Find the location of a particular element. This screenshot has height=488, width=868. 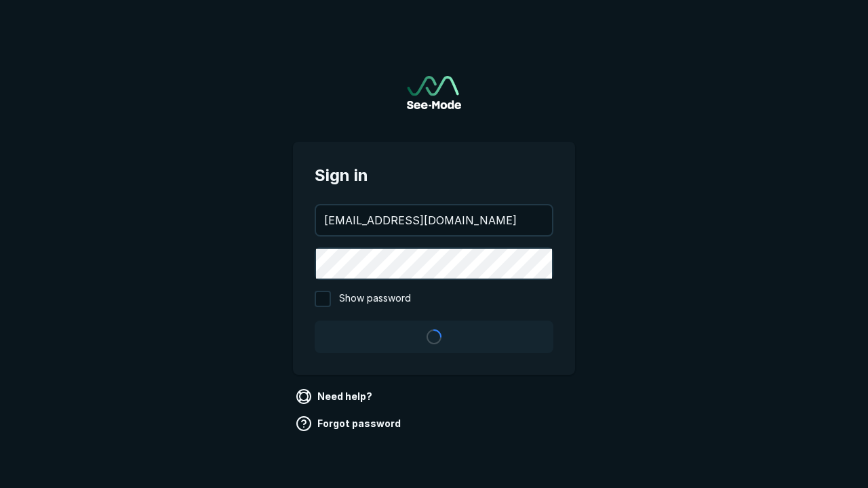

a: Forgot password is located at coordinates (349, 424).